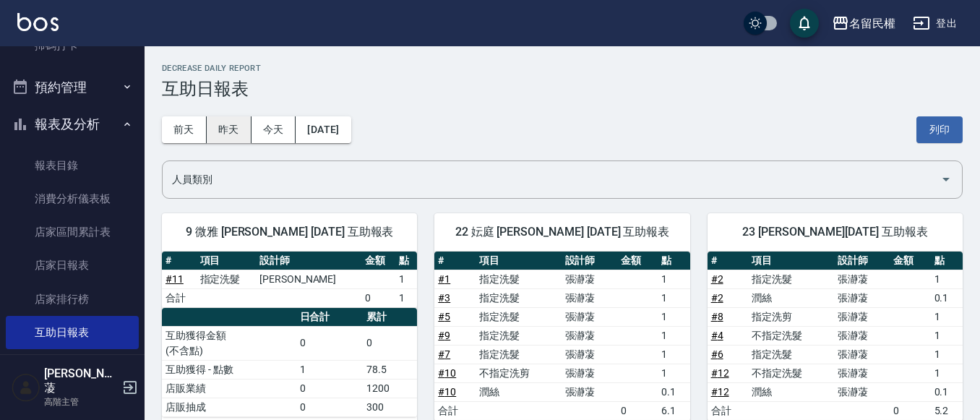  Describe the element at coordinates (948, 411) in the screenshot. I see `td: 5.2` at that location.